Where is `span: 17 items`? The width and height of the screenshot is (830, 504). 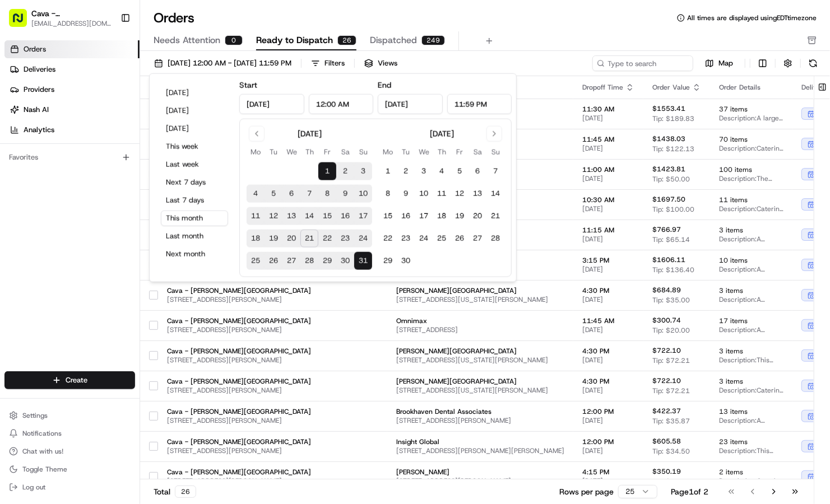
span: 17 items is located at coordinates (750, 321).